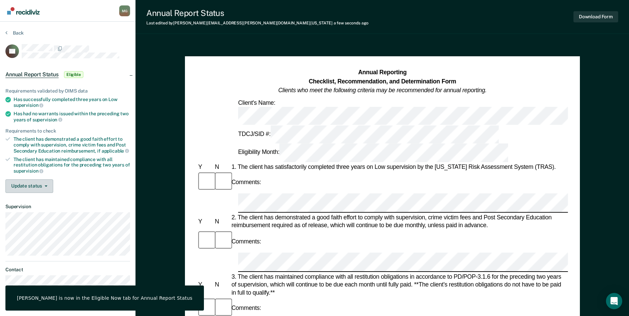 This screenshot has width=629, height=316. I want to click on strong: Checklist, Recommendation, and Determination Form, so click(382, 81).